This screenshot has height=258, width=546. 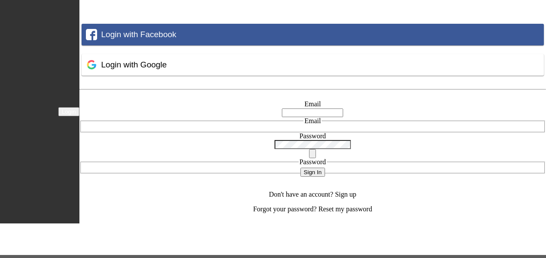 I want to click on label: Password, so click(x=313, y=136).